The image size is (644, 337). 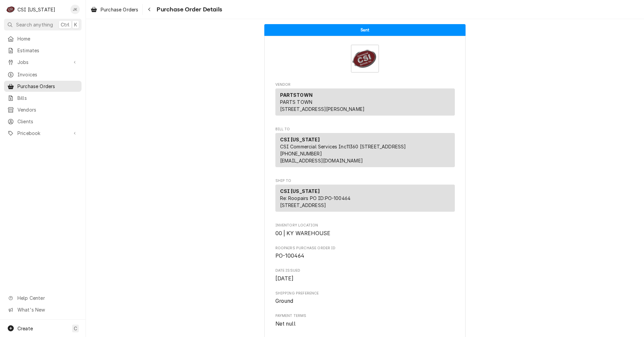 What do you see at coordinates (43, 310) in the screenshot?
I see `a: Go to What's New` at bounding box center [43, 310].